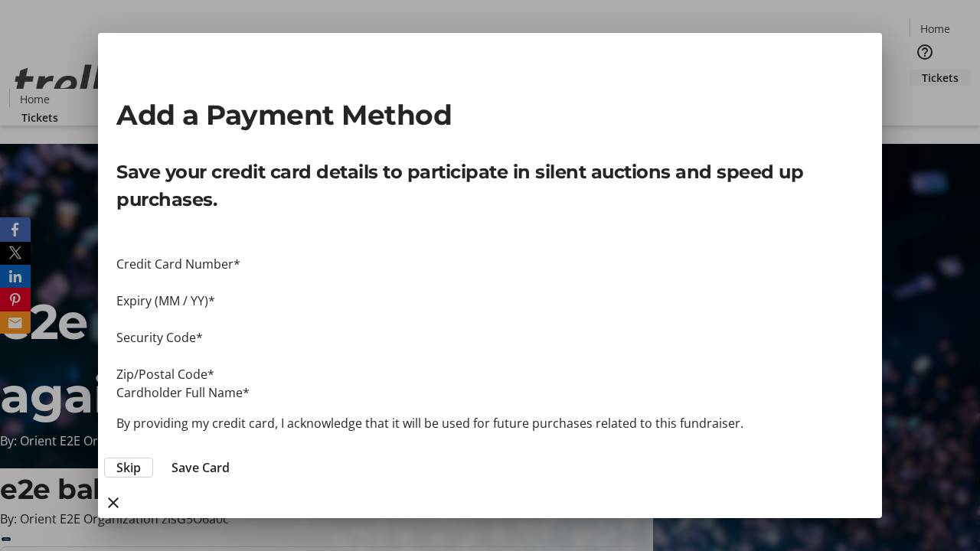 The image size is (980, 551). What do you see at coordinates (201, 468) in the screenshot?
I see `button: Save Card` at bounding box center [201, 468].